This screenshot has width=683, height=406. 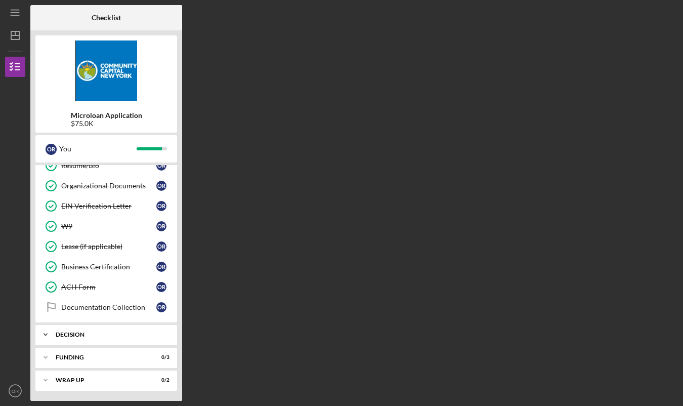 What do you see at coordinates (109, 246) in the screenshot?
I see `div: Lease (if applicable)` at bounding box center [109, 246].